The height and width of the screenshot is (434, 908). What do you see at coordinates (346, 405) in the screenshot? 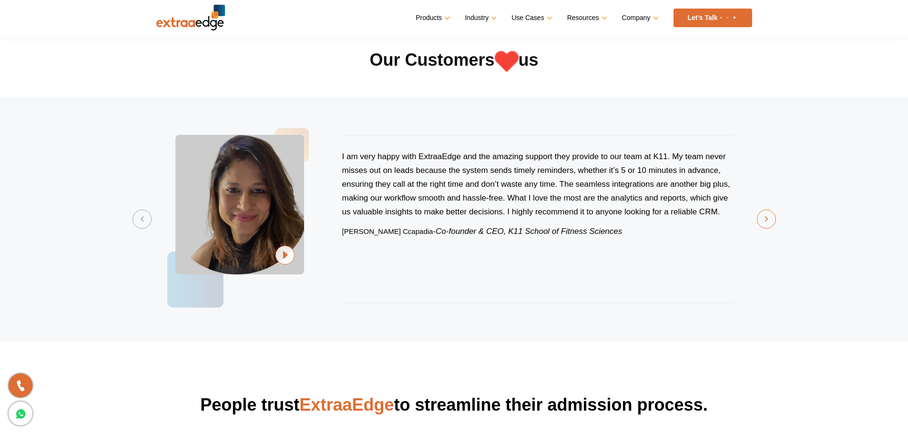
I see `a: ExtraaEdge` at bounding box center [346, 405].